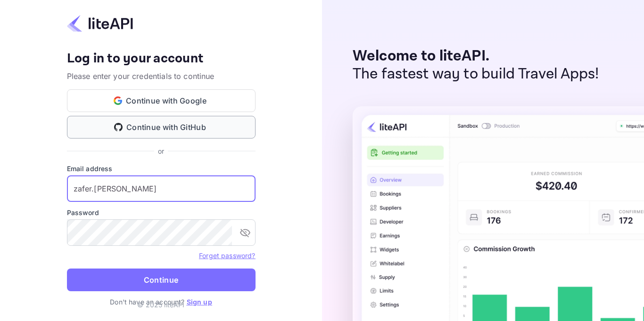 Image resolution: width=644 pixels, height=321 pixels. I want to click on p: or, so click(161, 151).